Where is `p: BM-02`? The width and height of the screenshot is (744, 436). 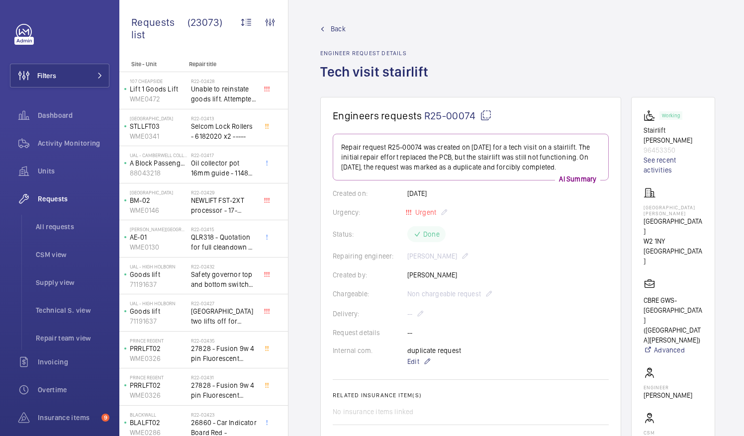 p: BM-02 is located at coordinates (158, 201).